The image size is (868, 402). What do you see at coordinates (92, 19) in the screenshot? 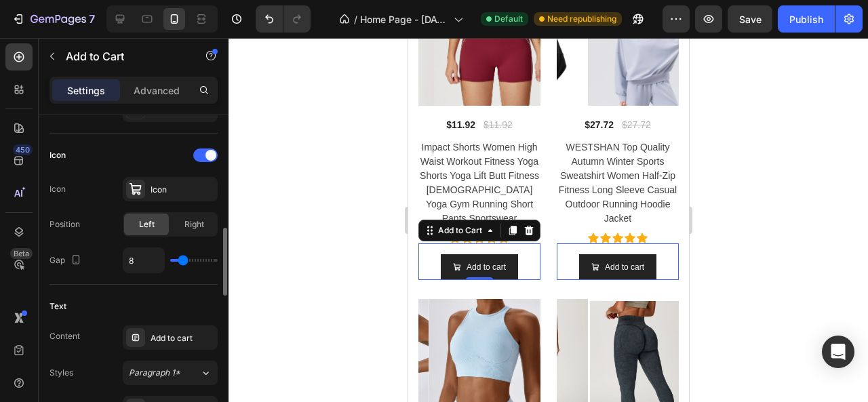
I see `p: 7` at bounding box center [92, 19].